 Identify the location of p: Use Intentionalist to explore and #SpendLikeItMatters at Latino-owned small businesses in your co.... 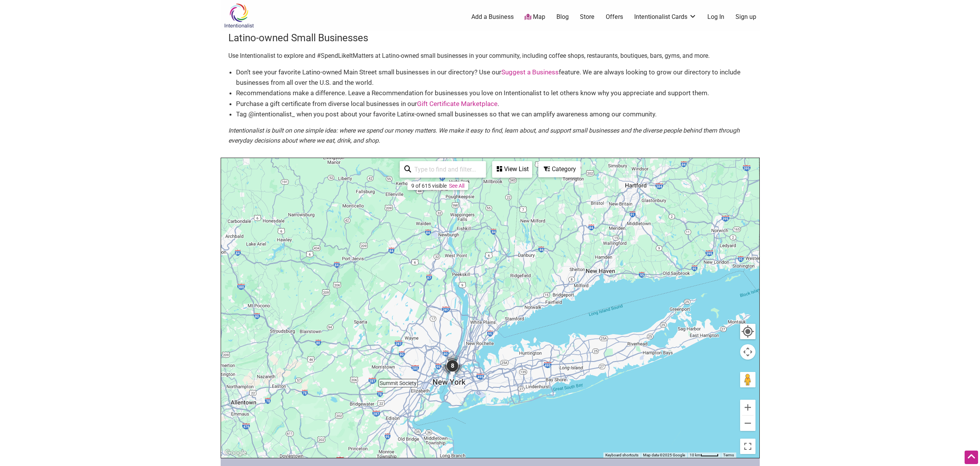
(490, 56).